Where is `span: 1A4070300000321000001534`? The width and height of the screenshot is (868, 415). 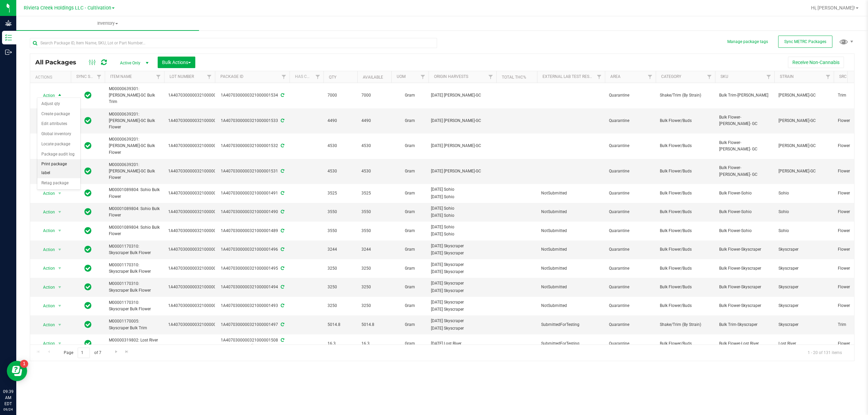 span: 1A4070300000321000001534 is located at coordinates (197, 95).